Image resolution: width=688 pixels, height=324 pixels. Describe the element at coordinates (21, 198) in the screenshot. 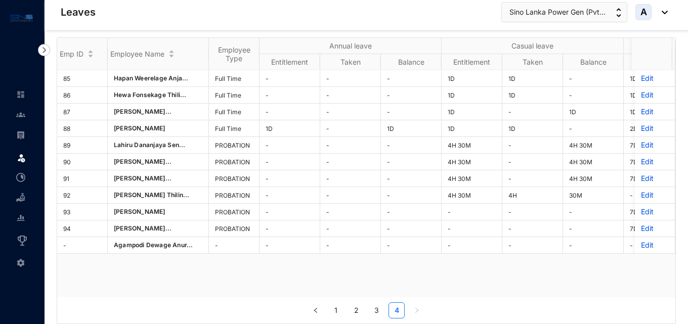

I see `img: loan-unselected.d74d20a04637f2d15ab5.svg` at that location.